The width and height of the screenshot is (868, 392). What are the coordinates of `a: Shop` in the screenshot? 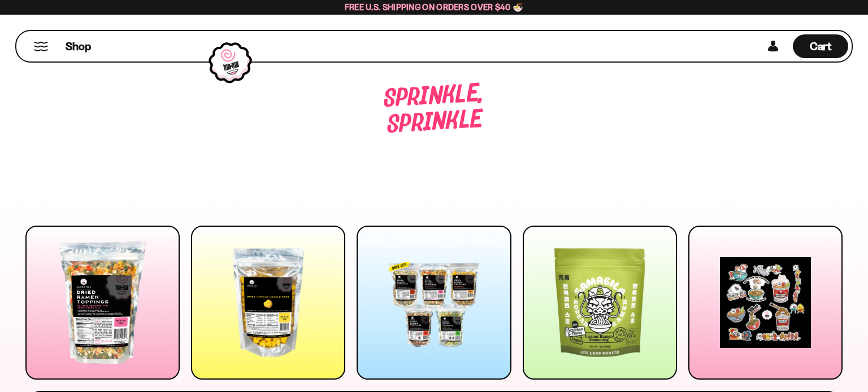 It's located at (78, 46).